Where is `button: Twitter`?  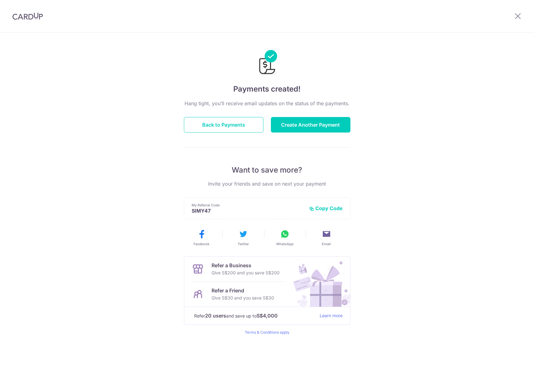 button: Twitter is located at coordinates (243, 238).